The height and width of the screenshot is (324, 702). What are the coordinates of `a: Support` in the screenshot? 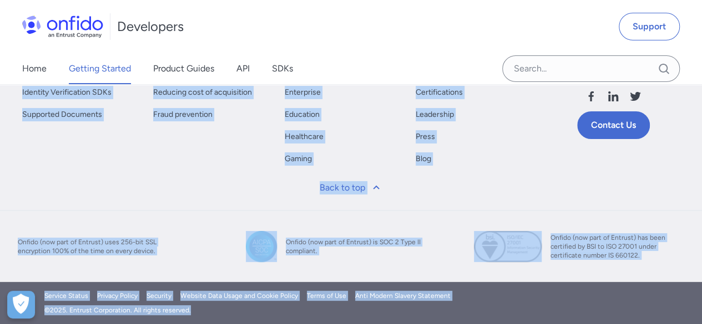 It's located at (649, 27).